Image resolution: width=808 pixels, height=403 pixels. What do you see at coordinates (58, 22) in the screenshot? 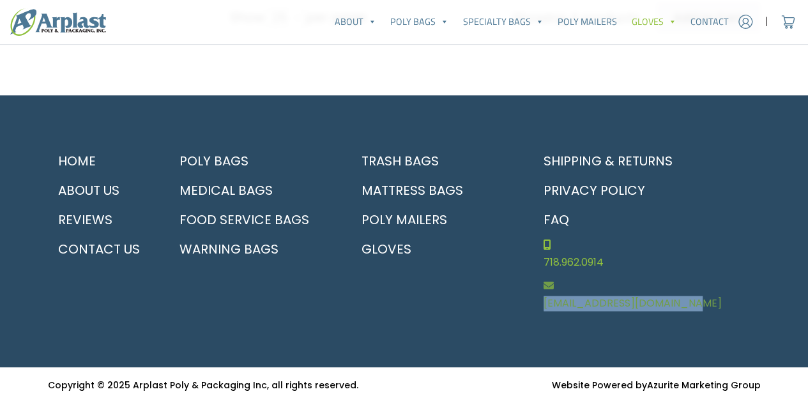
I see `img: logo` at bounding box center [58, 22].